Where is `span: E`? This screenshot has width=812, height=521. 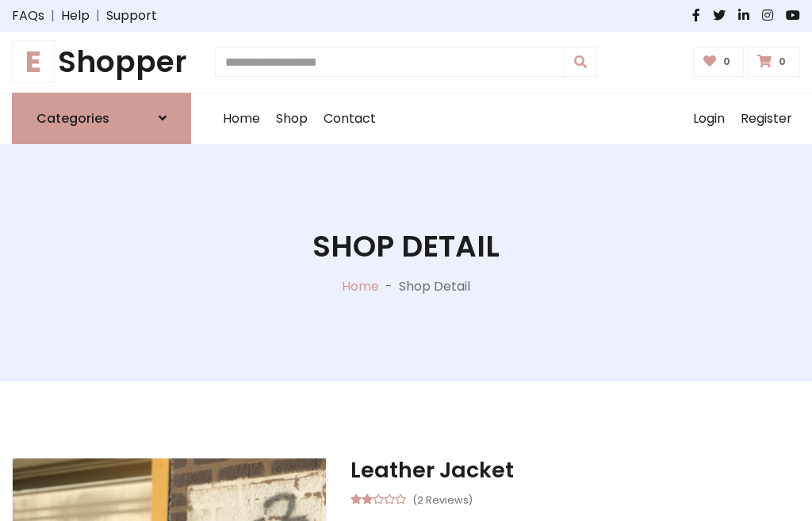 span: E is located at coordinates (34, 62).